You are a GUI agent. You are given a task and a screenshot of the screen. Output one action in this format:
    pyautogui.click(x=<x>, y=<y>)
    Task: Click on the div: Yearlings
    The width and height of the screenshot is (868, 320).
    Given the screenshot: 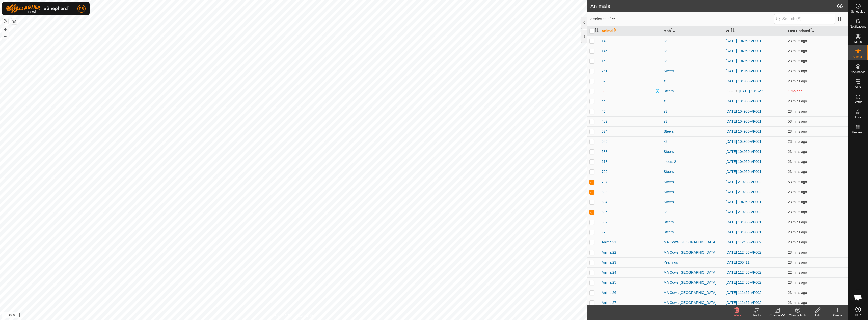 What is the action you would take?
    pyautogui.click(x=692, y=263)
    